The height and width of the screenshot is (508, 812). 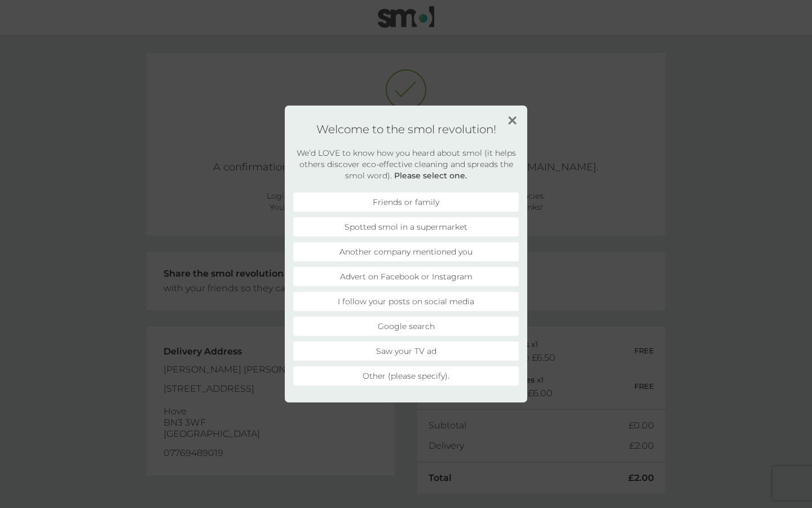 I want to click on li: Google search, so click(x=406, y=326).